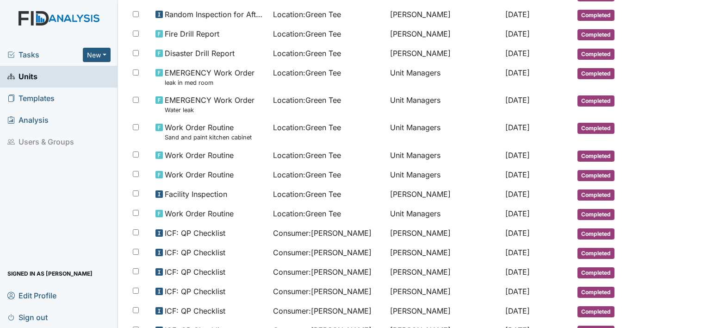 The width and height of the screenshot is (707, 328). I want to click on span: Analysis, so click(28, 120).